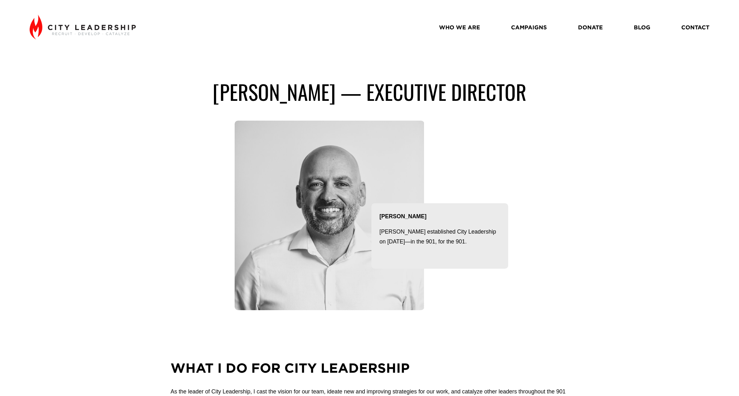 Image resolution: width=739 pixels, height=396 pixels. I want to click on h2: What I do for city Leadership, so click(369, 367).